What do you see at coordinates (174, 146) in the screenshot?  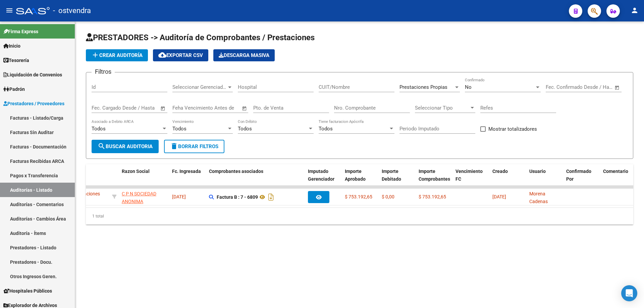 I see `mat-icon: delete` at bounding box center [174, 146].